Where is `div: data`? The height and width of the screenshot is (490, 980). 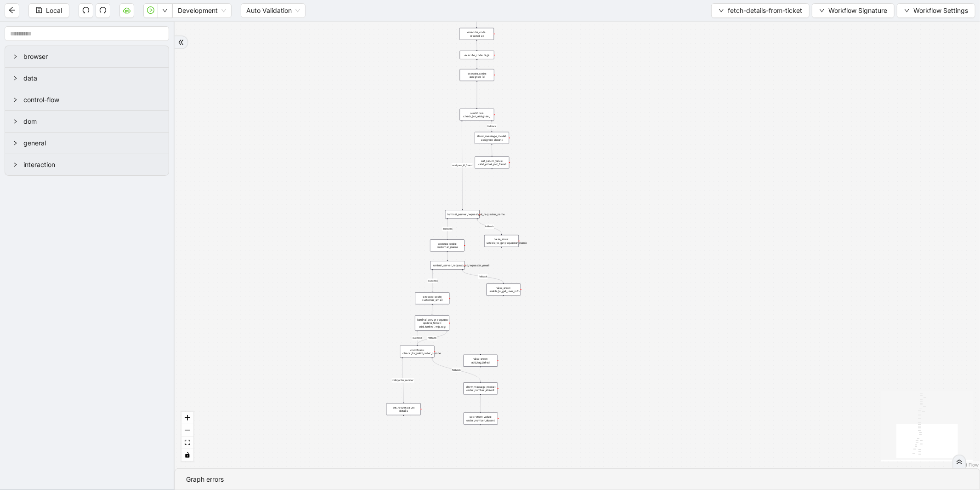
div: data is located at coordinates (86, 79).